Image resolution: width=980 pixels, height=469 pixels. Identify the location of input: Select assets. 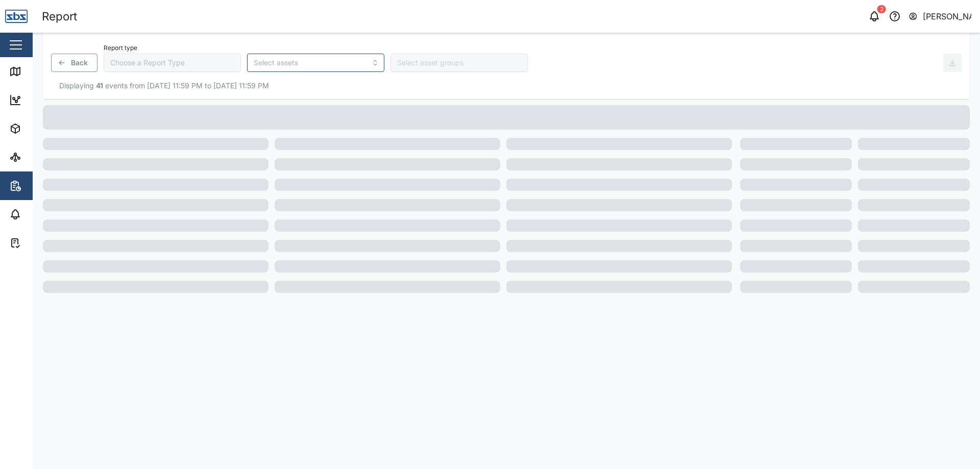
(309, 63).